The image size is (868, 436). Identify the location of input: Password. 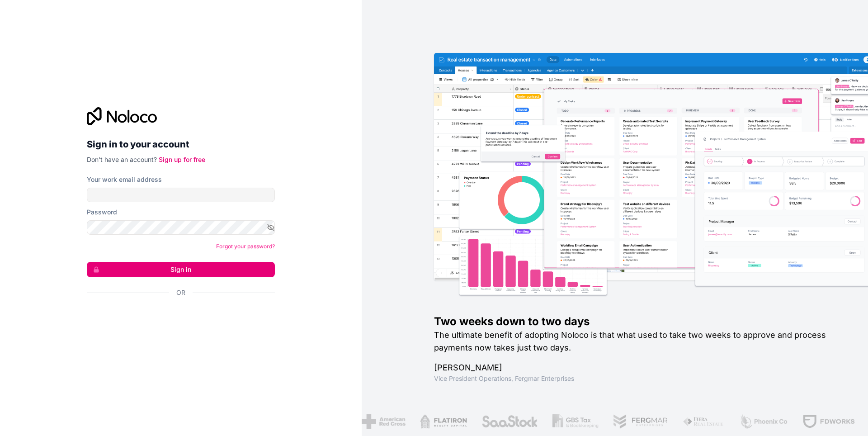
(181, 227).